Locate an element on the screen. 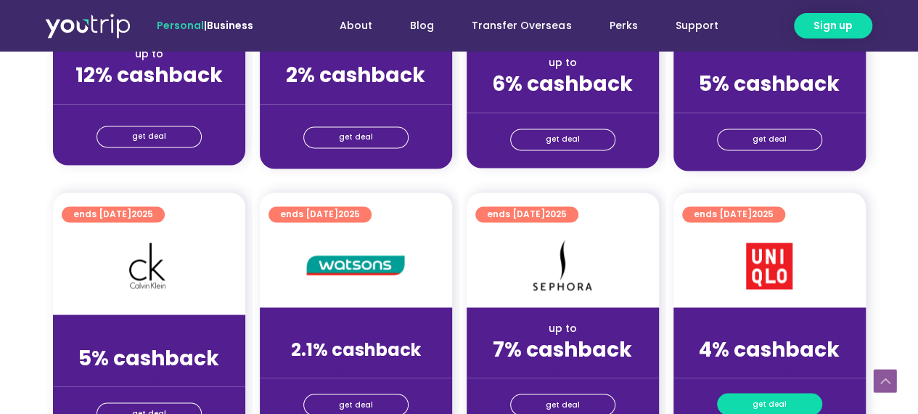 Image resolution: width=918 pixels, height=414 pixels. span: Personal is located at coordinates (180, 25).